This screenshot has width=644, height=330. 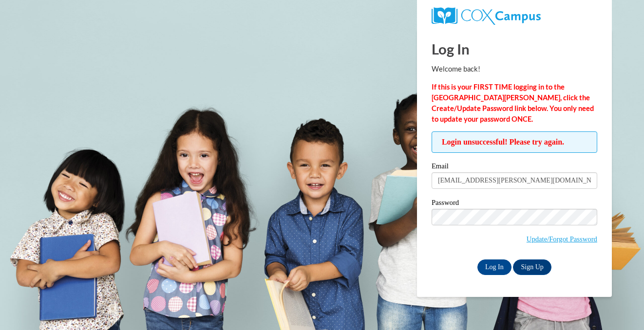 I want to click on label: Email, so click(x=514, y=167).